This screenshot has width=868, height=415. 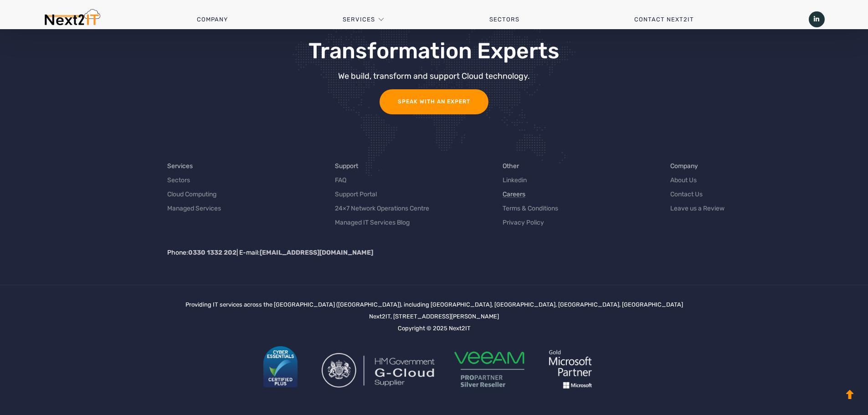 I want to click on a: About Us, so click(x=684, y=180).